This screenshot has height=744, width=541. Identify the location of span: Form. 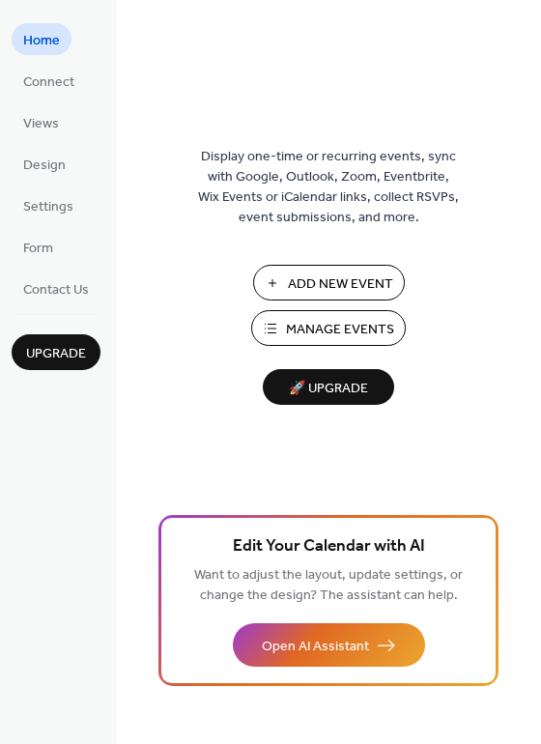
(38, 248).